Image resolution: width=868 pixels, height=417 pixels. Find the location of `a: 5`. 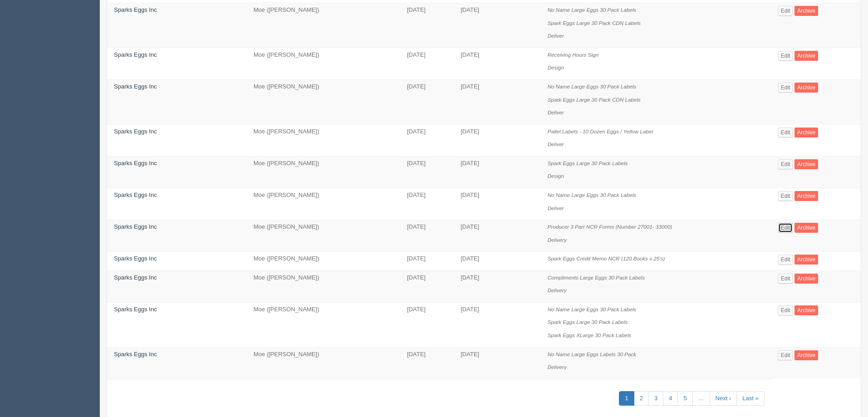

a: 5 is located at coordinates (685, 398).